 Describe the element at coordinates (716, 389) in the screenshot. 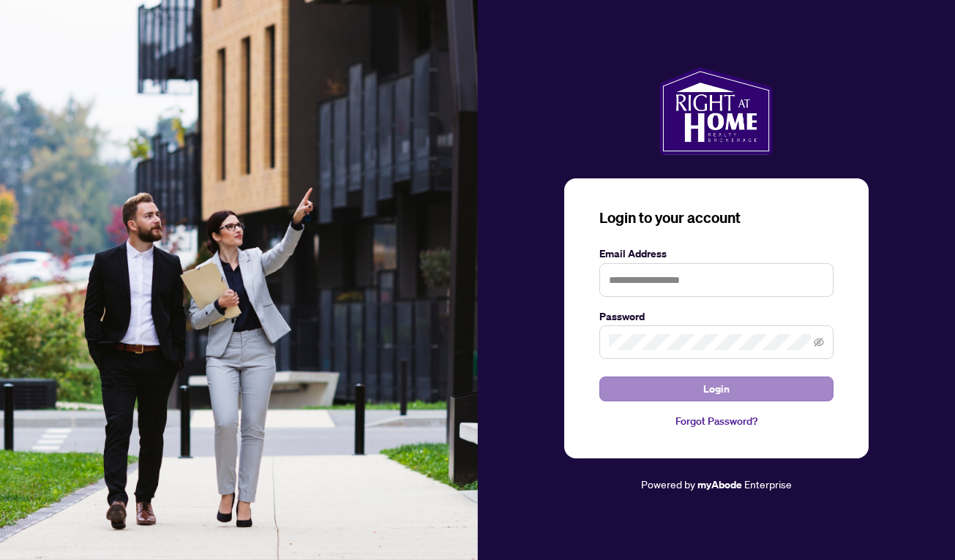

I see `span: Login` at that location.